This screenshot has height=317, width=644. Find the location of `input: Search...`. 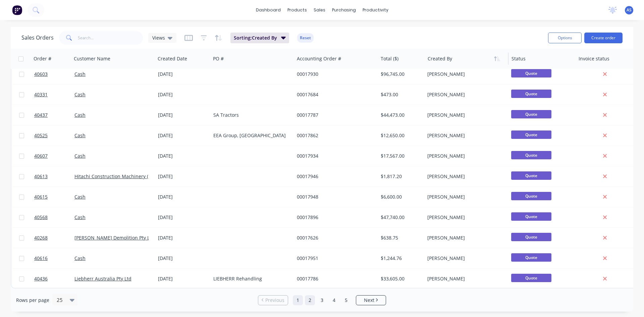

input: Search... is located at coordinates (110, 38).